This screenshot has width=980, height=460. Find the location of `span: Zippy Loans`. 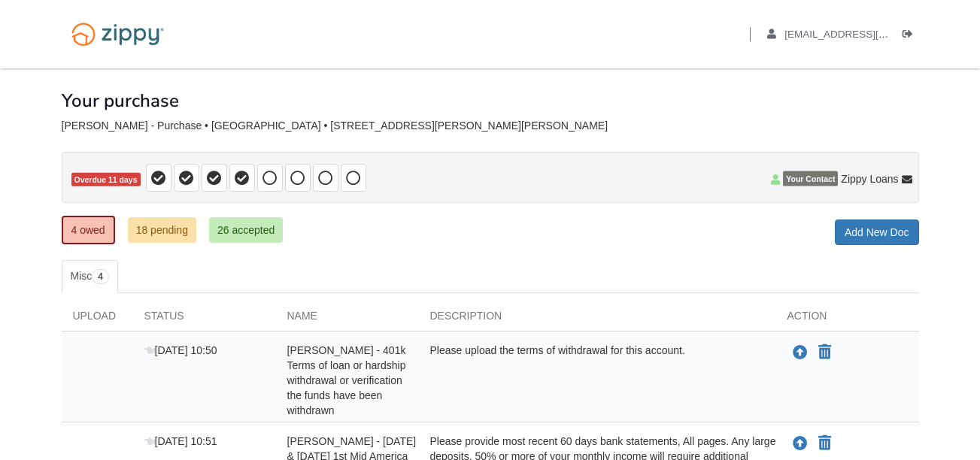

span: Zippy Loans is located at coordinates (869, 179).